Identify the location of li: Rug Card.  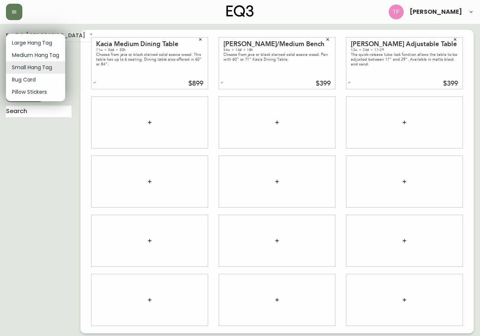
(35, 80).